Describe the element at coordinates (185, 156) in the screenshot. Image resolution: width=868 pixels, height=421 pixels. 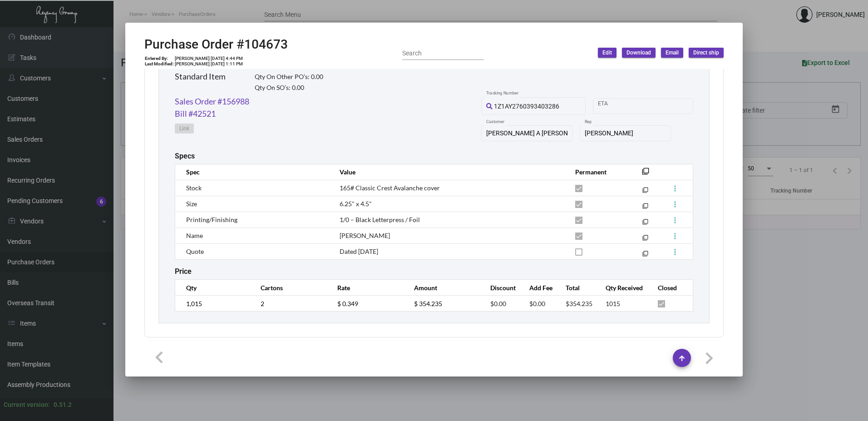
I see `h2: Specs` at that location.